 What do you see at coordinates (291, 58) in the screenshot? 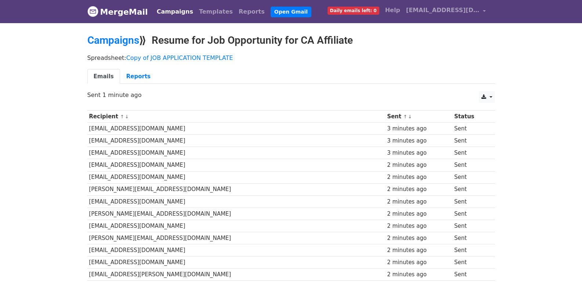
I see `p: Spreadsheet:` at bounding box center [291, 58].